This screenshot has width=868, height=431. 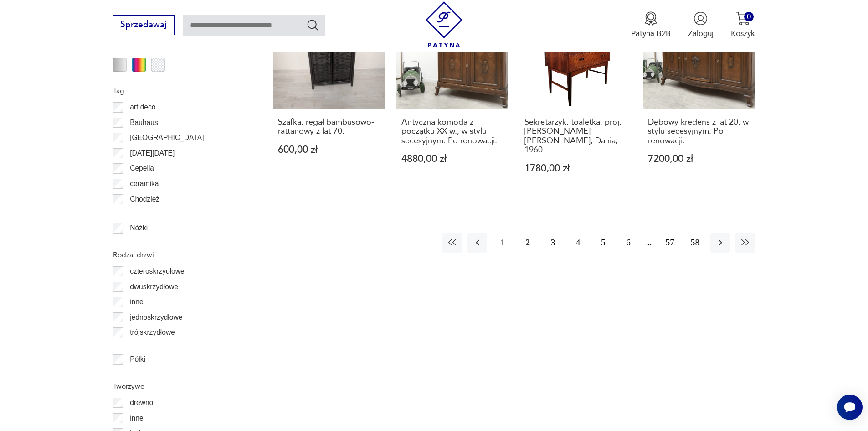 What do you see at coordinates (699, 159) in the screenshot?
I see `p: 7200,00 zł` at bounding box center [699, 159].